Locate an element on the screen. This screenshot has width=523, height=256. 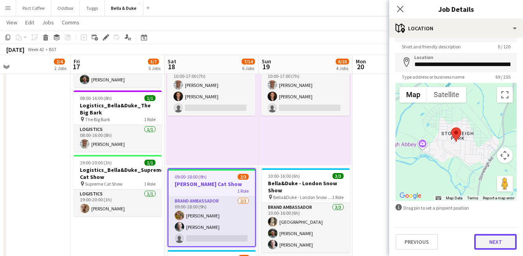
h3: Job Details is located at coordinates (457, 9).